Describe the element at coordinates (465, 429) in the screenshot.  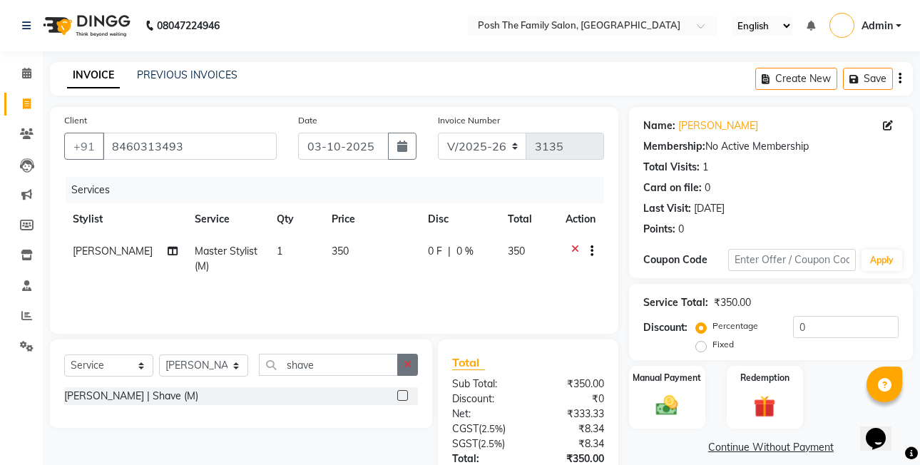
I see `span: CGST` at that location.